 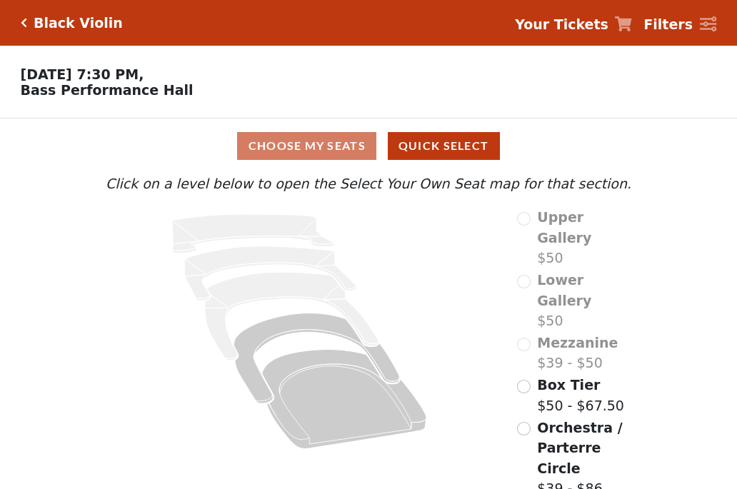 I want to click on strong: Filters, so click(x=667, y=24).